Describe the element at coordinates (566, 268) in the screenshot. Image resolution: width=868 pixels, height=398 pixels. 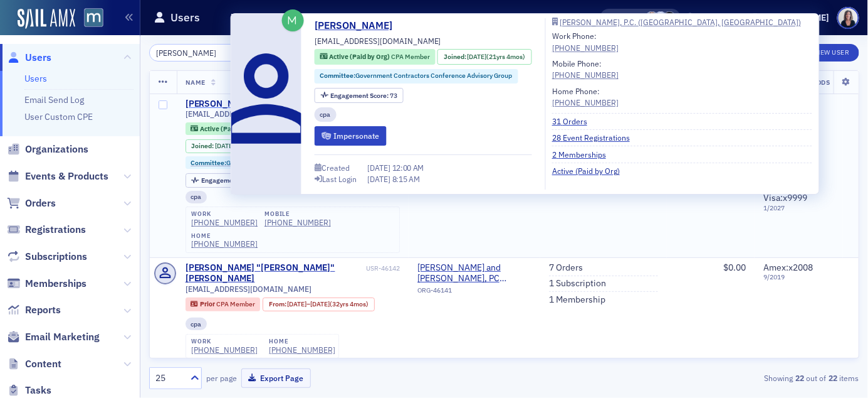
I see `a: 7 Orders` at that location.